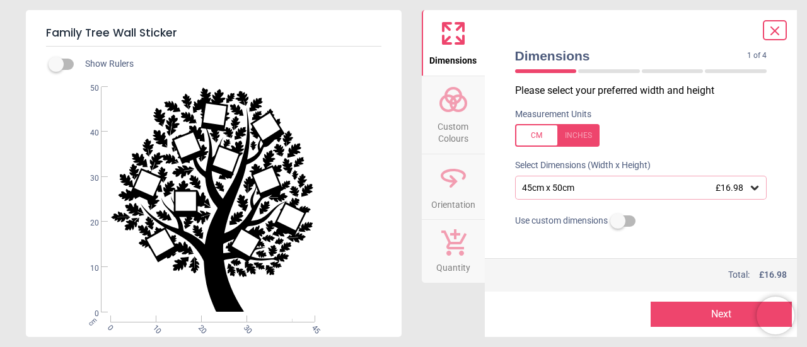  Describe the element at coordinates (553, 115) in the screenshot. I see `label: Measurement Units` at that location.